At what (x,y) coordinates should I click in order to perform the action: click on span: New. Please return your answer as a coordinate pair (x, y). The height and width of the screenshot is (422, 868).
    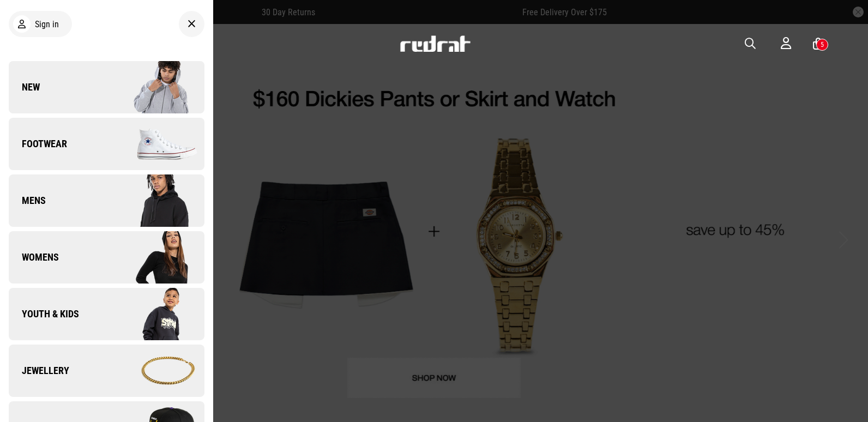
    Looking at the image, I should click on (24, 87).